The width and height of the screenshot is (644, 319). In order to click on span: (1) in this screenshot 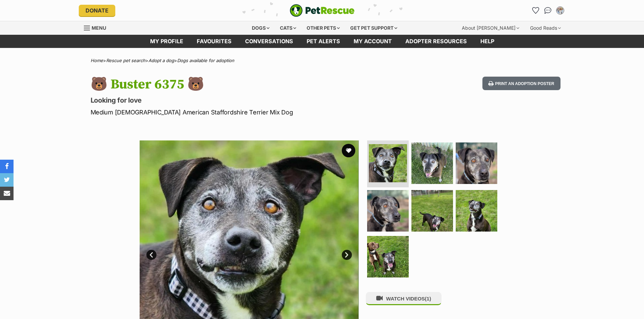, I will do `click(428, 299)`.